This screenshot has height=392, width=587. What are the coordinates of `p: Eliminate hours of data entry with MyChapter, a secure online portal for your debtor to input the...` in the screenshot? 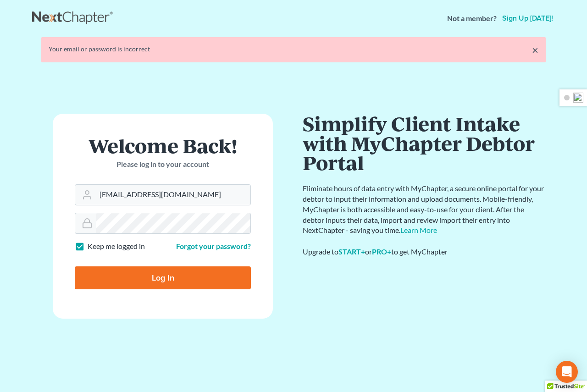 It's located at (424, 210).